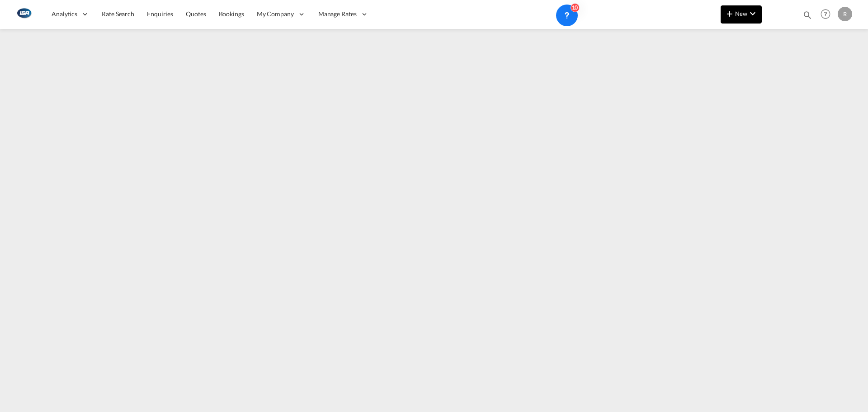 The height and width of the screenshot is (412, 868). Describe the element at coordinates (232, 14) in the screenshot. I see `span: Bookings` at that location.